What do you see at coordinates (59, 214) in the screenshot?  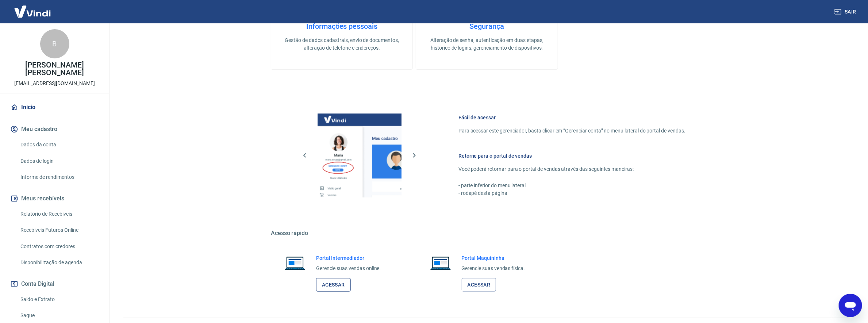 I see `a: Relatório de Recebíveis` at bounding box center [59, 214].